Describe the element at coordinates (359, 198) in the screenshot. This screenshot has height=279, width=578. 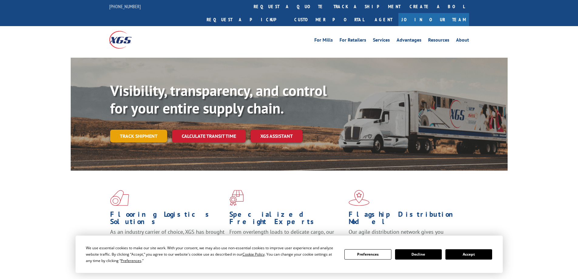
I see `img: xgs-icon-flagship-distribution-model-red` at that location.